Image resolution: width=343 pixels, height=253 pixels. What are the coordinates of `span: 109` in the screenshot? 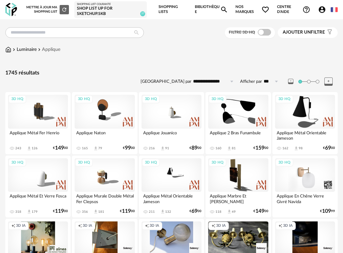 It's located at (326, 211).